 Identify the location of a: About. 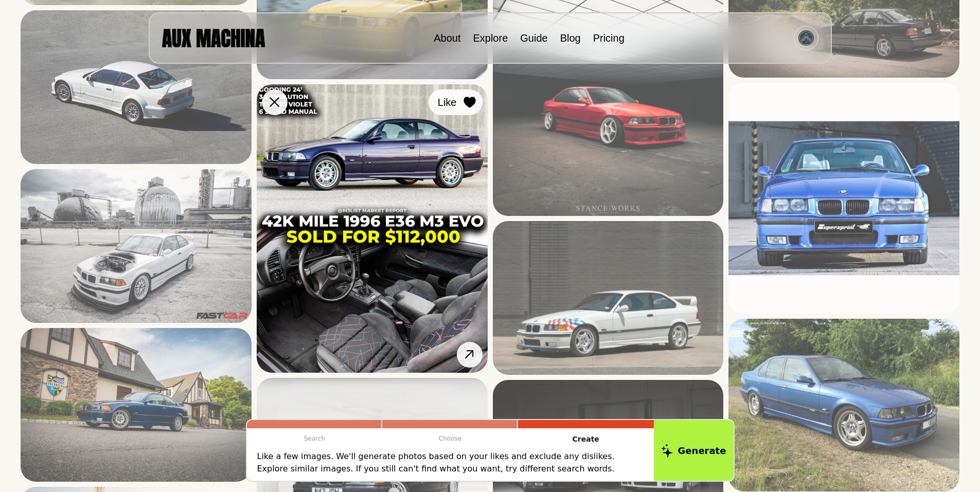
(447, 38).